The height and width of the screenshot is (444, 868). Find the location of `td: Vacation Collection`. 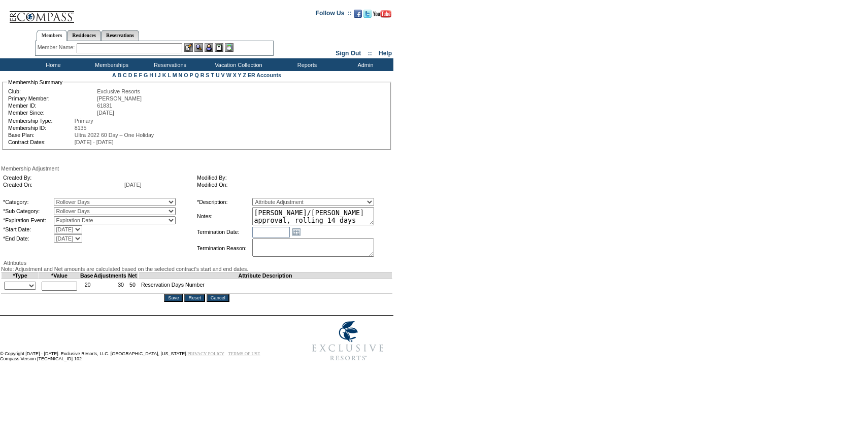

td: Vacation Collection is located at coordinates (237, 64).